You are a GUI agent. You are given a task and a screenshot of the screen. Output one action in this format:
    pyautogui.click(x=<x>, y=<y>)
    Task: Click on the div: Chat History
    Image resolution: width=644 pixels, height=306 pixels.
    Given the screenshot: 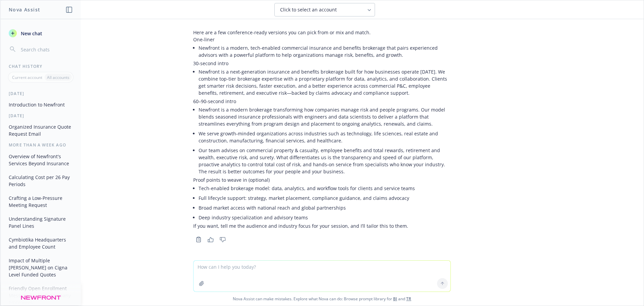 What is the action you would take?
    pyautogui.click(x=41, y=66)
    